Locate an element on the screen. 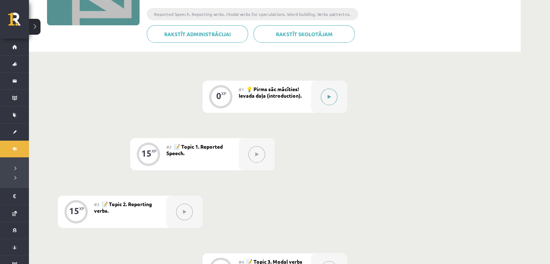 This screenshot has height=264, width=550. span: 📝 Topic 1. Reported Speech. is located at coordinates (194, 150).